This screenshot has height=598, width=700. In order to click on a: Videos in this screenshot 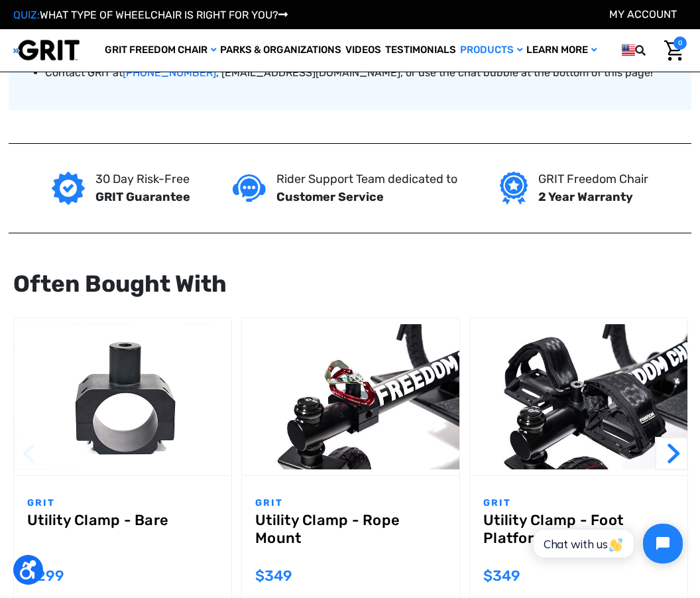, I will do `click(363, 50)`.